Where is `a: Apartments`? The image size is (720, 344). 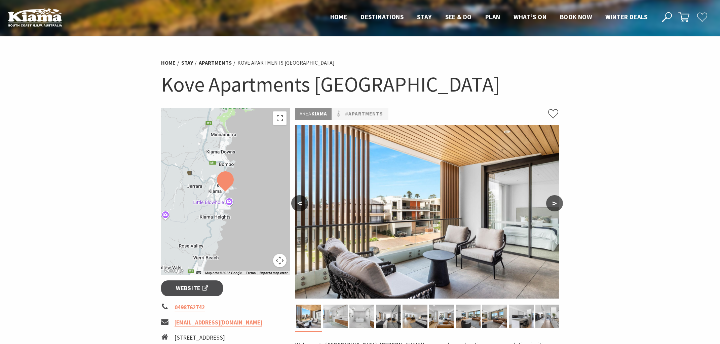 a: Apartments is located at coordinates (215, 63).